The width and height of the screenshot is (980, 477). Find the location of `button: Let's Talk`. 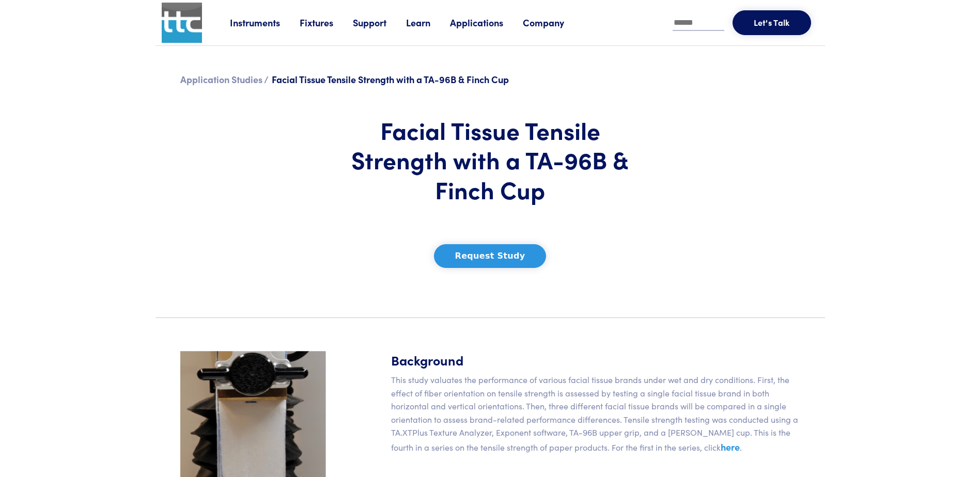

button: Let's Talk is located at coordinates (772, 23).